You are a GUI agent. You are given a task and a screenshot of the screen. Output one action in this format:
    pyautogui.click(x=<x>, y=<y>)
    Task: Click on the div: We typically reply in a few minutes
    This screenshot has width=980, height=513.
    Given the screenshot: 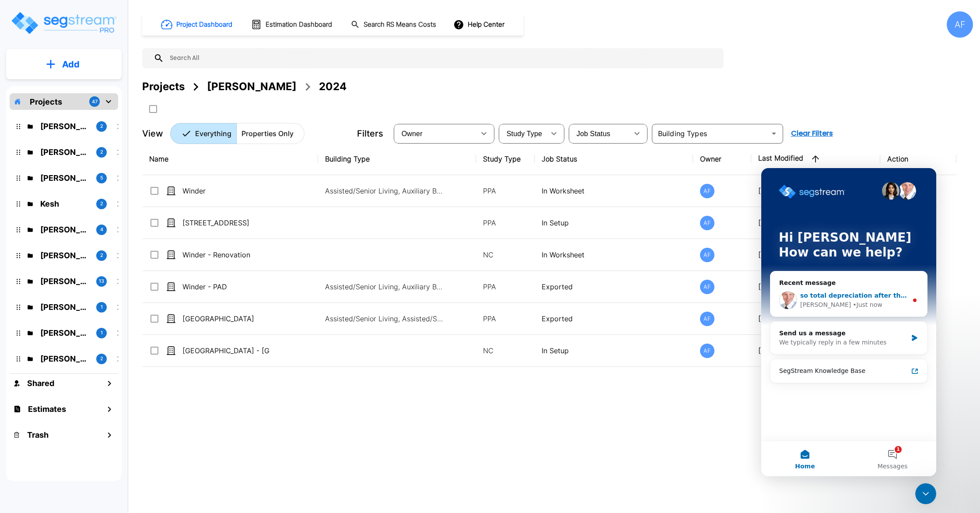 What is the action you would take?
    pyautogui.click(x=82, y=174)
    